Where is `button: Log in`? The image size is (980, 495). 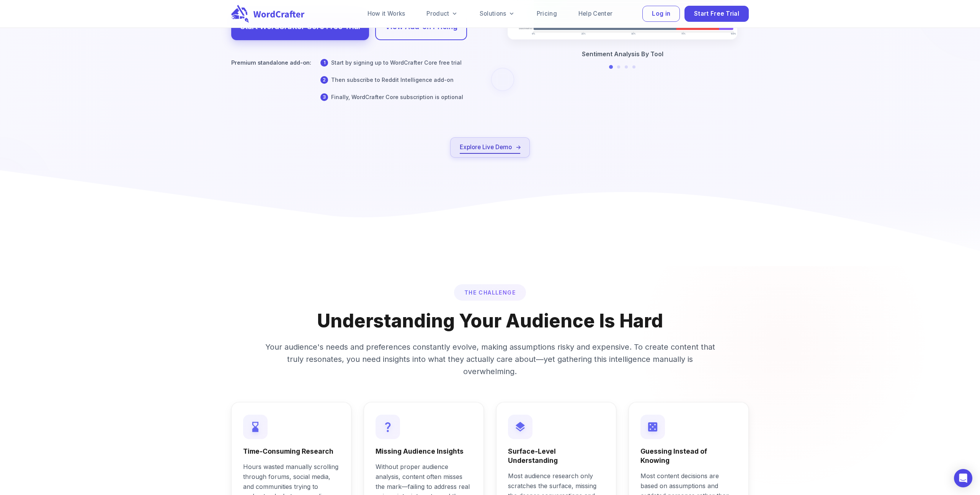 button: Log in is located at coordinates (661, 14).